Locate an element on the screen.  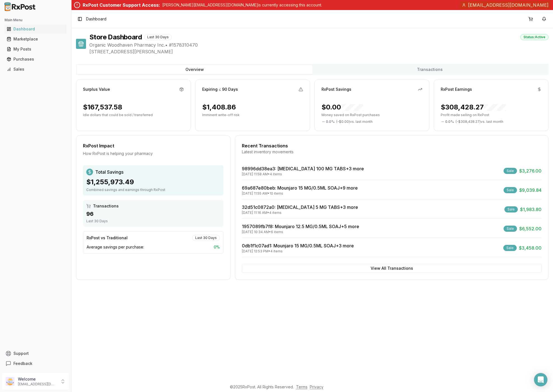
button: Feedback is located at coordinates (36, 363).